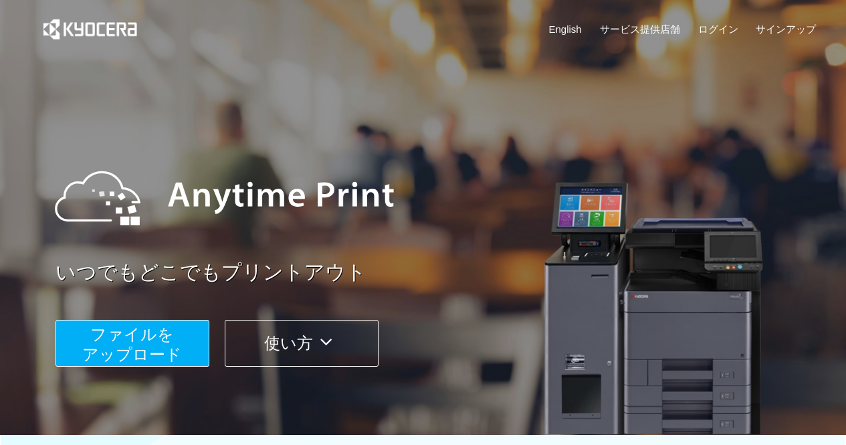  Describe the element at coordinates (640, 29) in the screenshot. I see `a: サービス提供店舗` at that location.